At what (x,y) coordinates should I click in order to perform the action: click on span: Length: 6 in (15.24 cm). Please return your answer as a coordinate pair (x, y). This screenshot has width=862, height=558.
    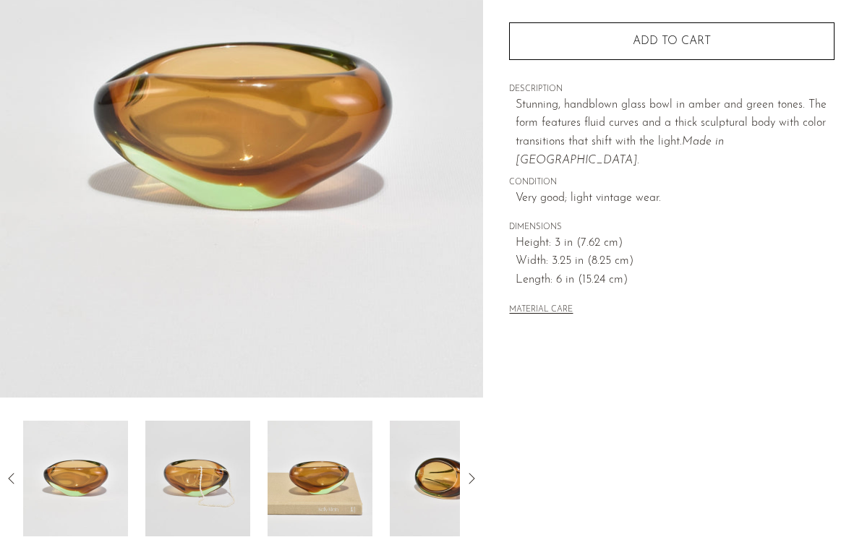
    Looking at the image, I should click on (675, 281).